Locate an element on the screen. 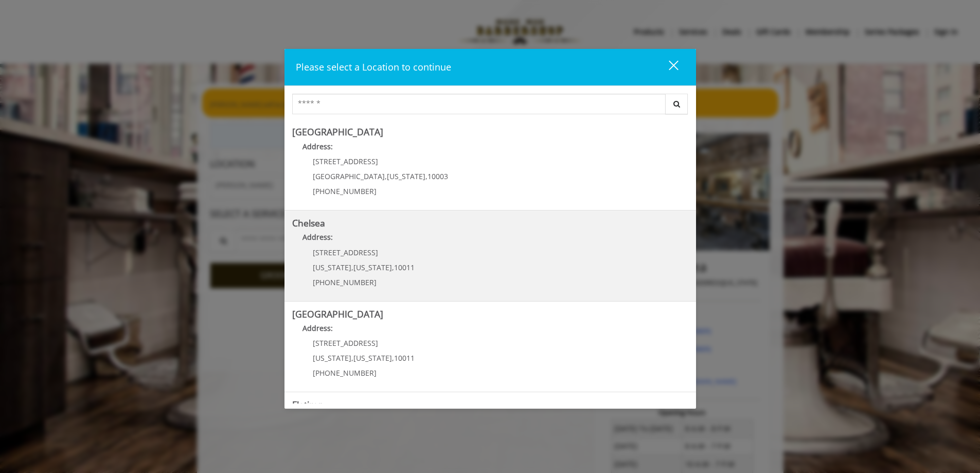 Image resolution: width=980 pixels, height=473 pixels. b: Flatiron is located at coordinates (308, 404).